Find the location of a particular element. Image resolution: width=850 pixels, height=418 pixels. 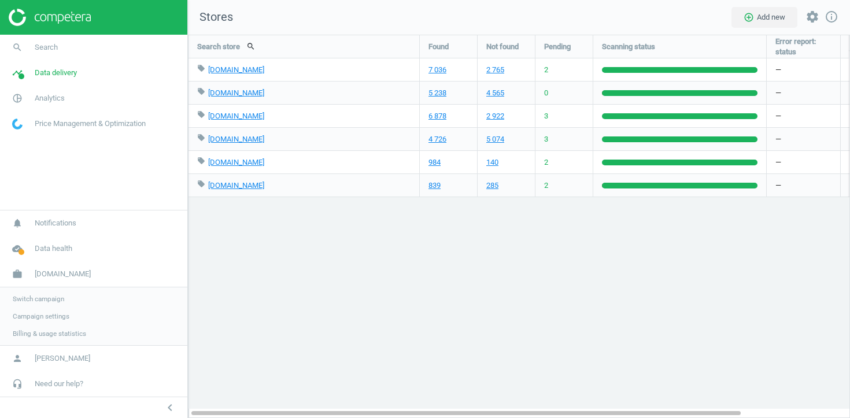

a: 7 036 is located at coordinates (437, 70).